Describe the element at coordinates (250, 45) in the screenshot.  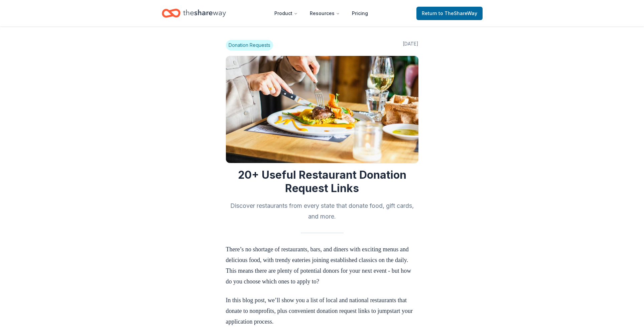
I see `span: Donation Requests` at that location.